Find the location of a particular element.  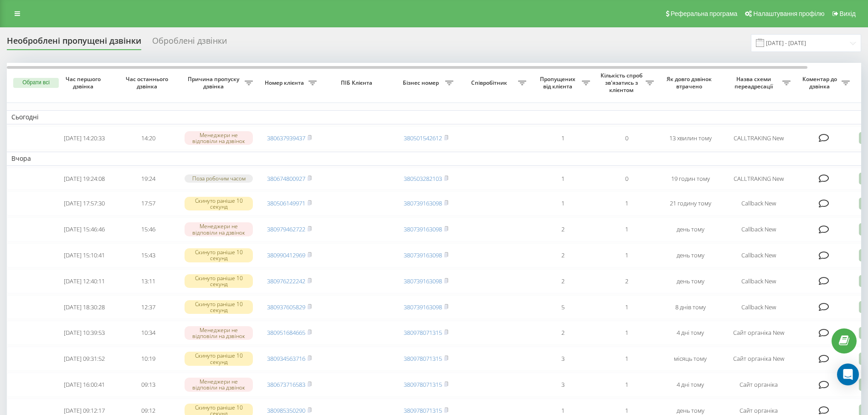

td: Сайт органіка is located at coordinates (759, 385).